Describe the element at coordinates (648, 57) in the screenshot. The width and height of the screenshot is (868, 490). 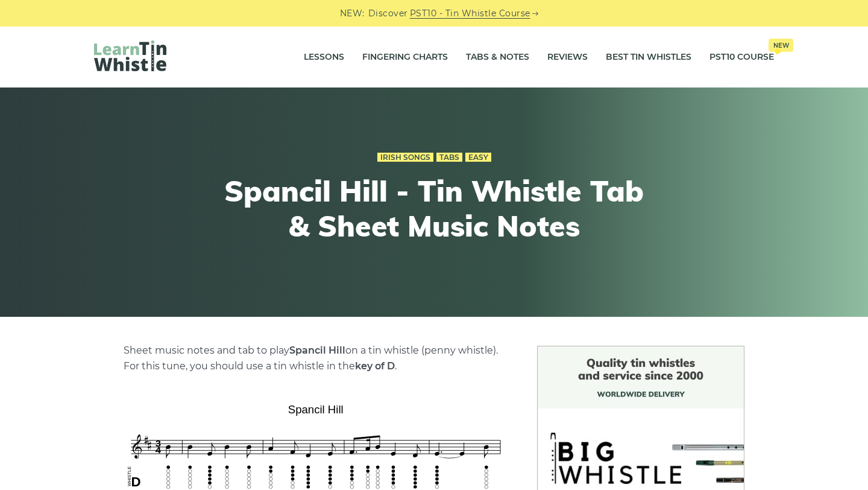
I see `a: Best Tin Whistles` at that location.